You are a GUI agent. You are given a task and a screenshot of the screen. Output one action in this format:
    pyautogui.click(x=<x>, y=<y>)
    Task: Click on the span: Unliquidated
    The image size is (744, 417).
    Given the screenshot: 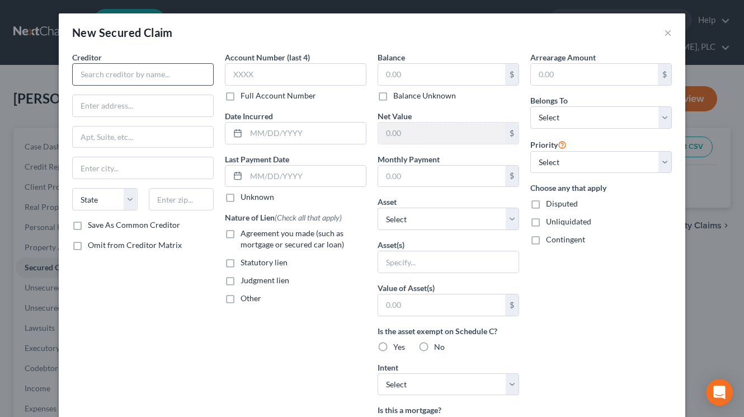 What is the action you would take?
    pyautogui.click(x=569, y=221)
    